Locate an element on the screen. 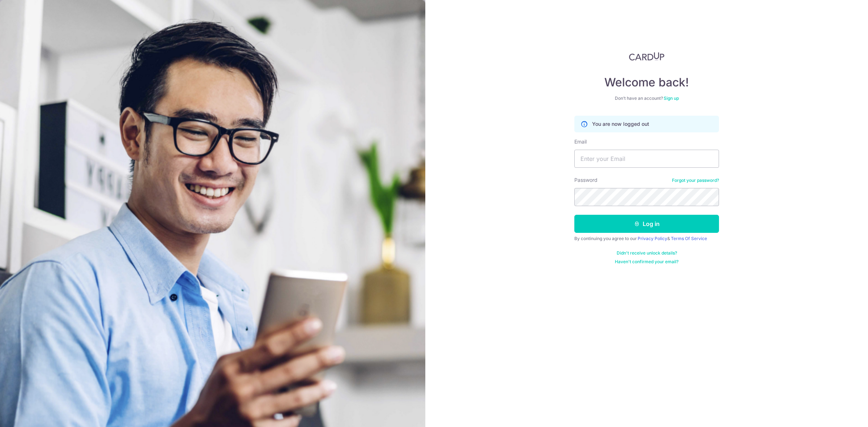  input: Enter your Email is located at coordinates (646, 159).